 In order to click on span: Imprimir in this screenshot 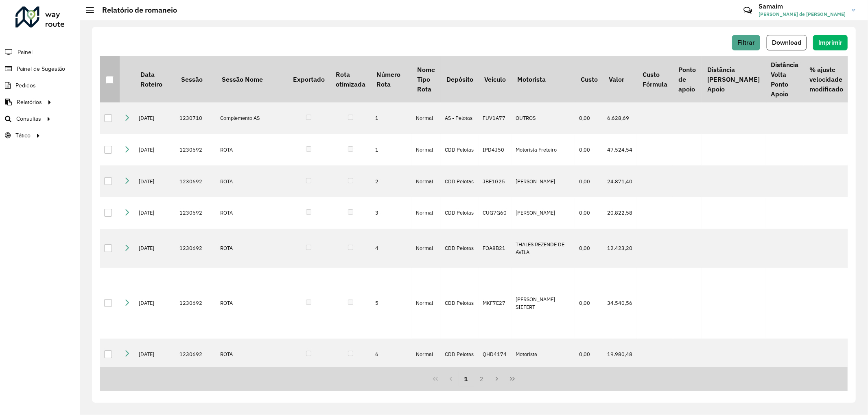, I will do `click(830, 42)`.